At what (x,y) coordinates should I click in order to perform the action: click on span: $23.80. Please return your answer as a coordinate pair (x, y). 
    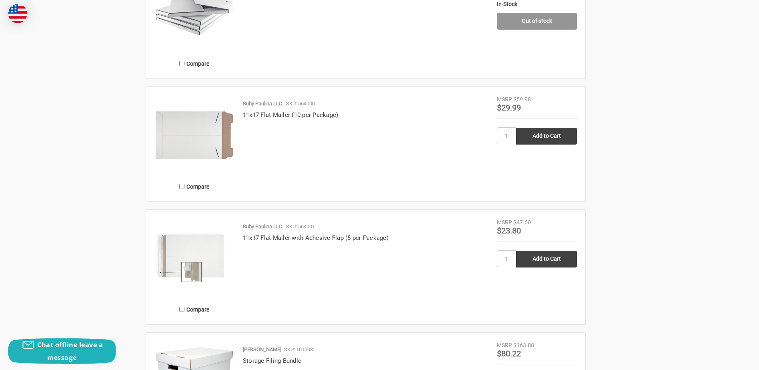
    Looking at the image, I should click on (509, 230).